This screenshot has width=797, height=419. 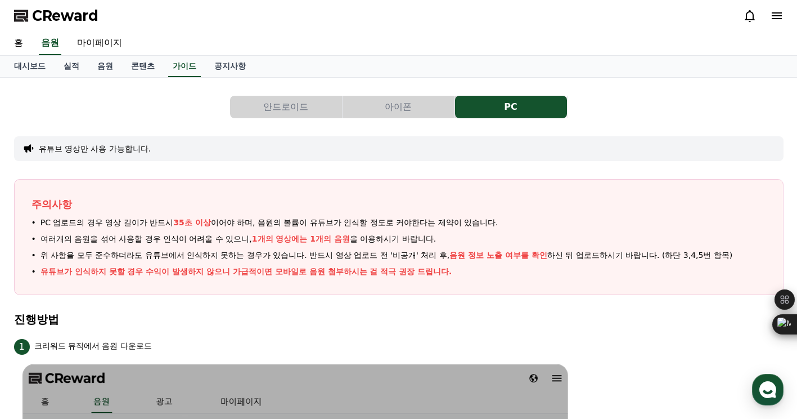 I want to click on a: 설정, so click(x=181, y=339).